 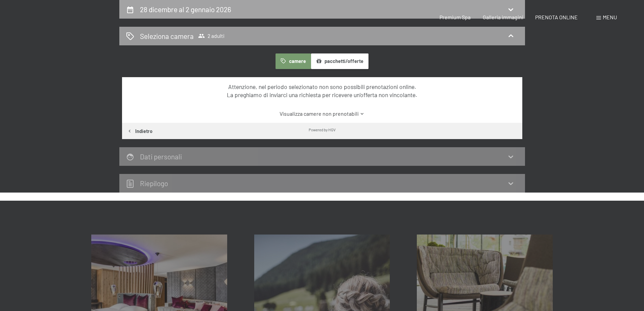 What do you see at coordinates (455, 17) in the screenshot?
I see `a: Premium Spa` at bounding box center [455, 17].